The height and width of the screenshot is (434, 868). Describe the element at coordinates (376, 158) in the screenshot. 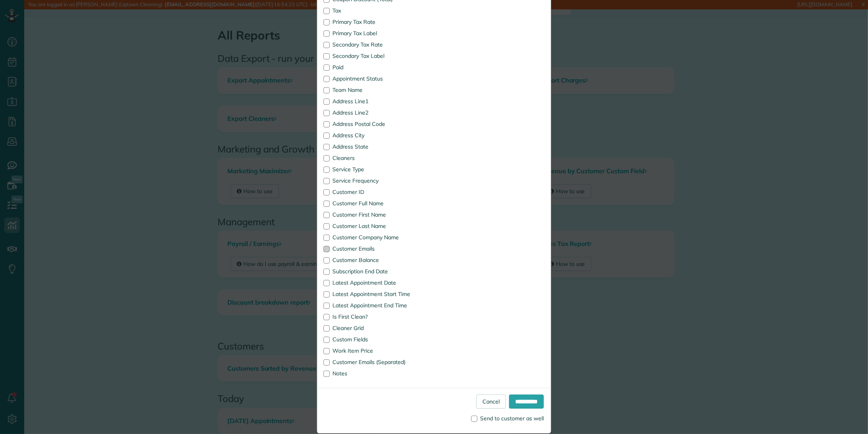

I see `label: Cleaners` at that location.